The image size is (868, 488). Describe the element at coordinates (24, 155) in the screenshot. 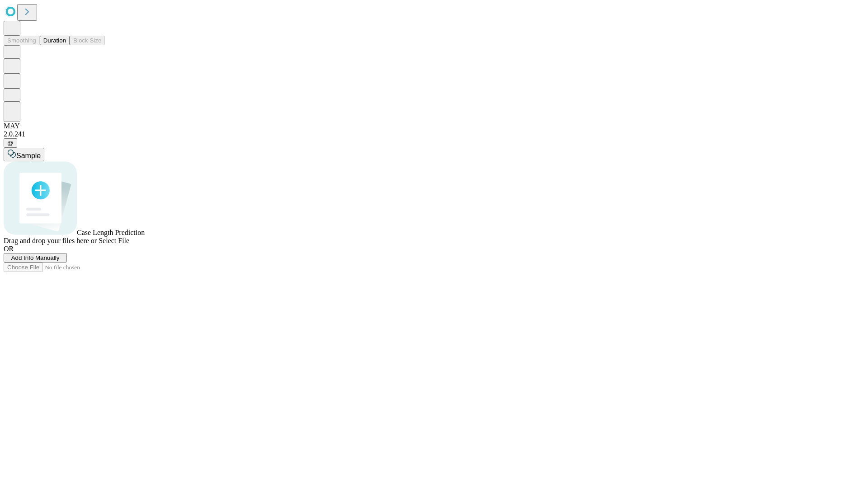

I see `button: Sample` at that location.